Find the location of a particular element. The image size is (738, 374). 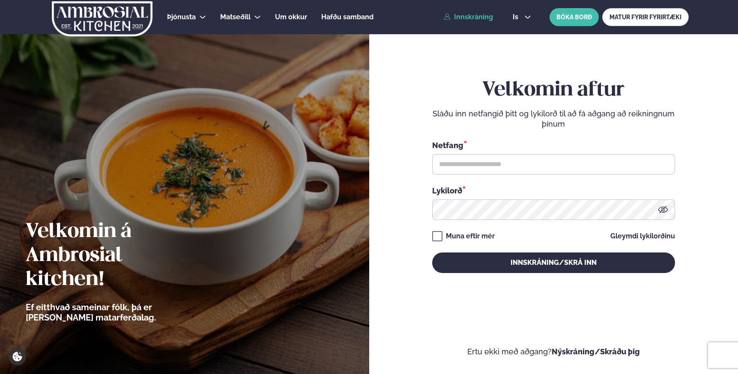

a: Nýskráning/Skráðu þig is located at coordinates (595, 351).